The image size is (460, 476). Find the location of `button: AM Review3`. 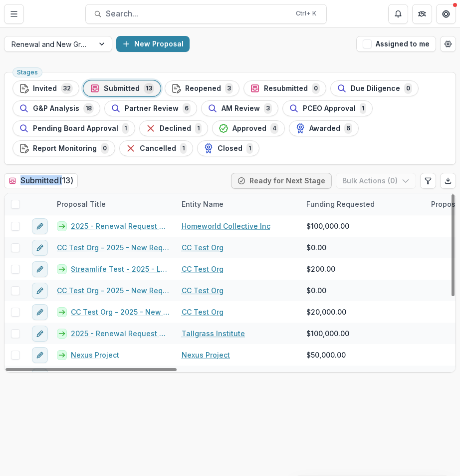

button: AM Review3 is located at coordinates (240, 108).